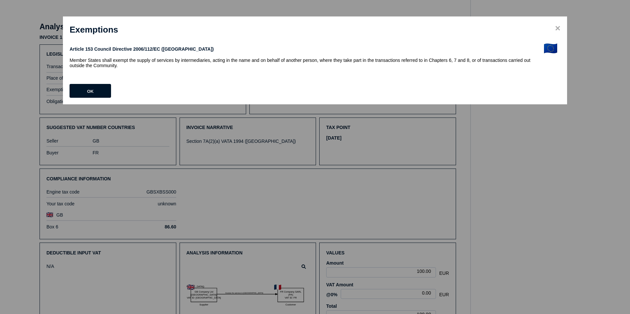 Image resolution: width=630 pixels, height=314 pixels. I want to click on h1: Exemptions, so click(315, 30).